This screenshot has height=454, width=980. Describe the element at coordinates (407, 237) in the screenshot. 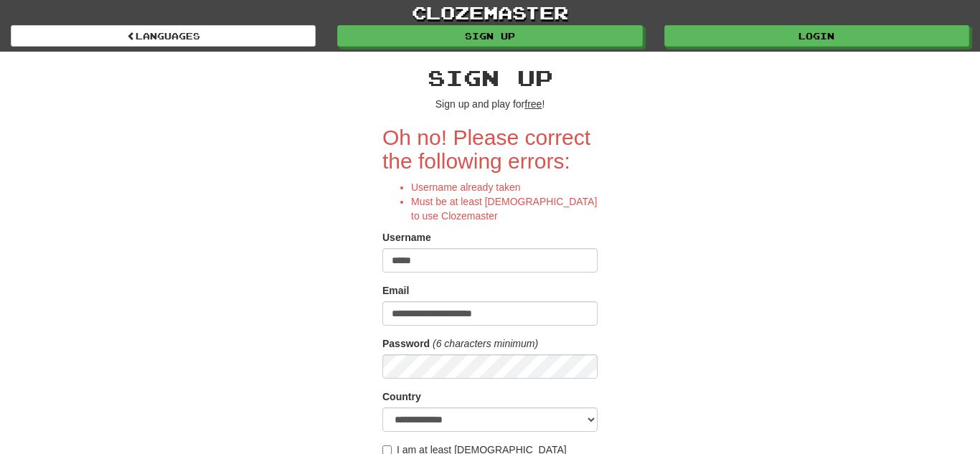

I see `label: Username` at that location.